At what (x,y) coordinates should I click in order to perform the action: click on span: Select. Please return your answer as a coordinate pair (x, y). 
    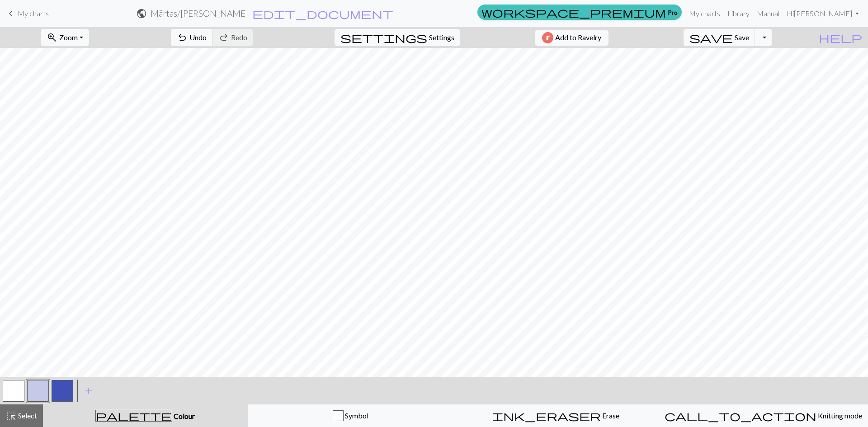
    Looking at the image, I should click on (27, 415).